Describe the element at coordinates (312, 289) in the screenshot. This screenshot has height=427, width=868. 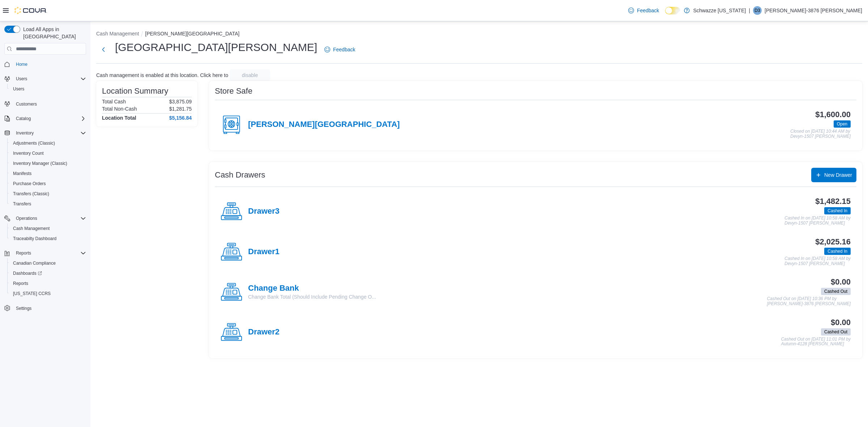
I see `h4: Change Bank` at that location.